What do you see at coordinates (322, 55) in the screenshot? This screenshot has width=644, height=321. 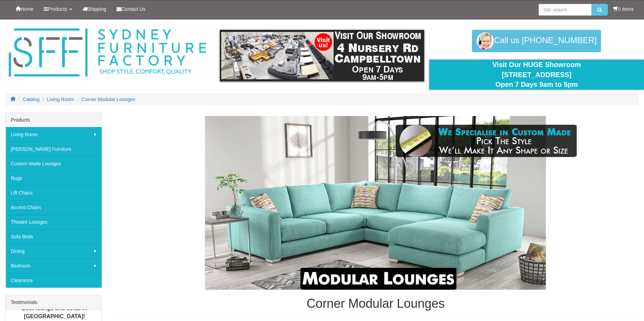 I see `img: showroom.gif` at bounding box center [322, 55].